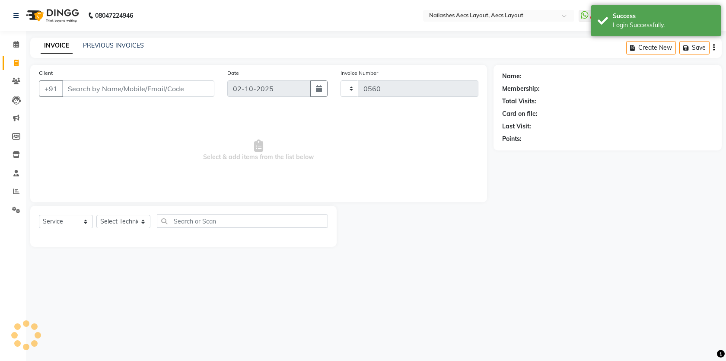  Describe the element at coordinates (512, 76) in the screenshot. I see `div: Name:` at that location.